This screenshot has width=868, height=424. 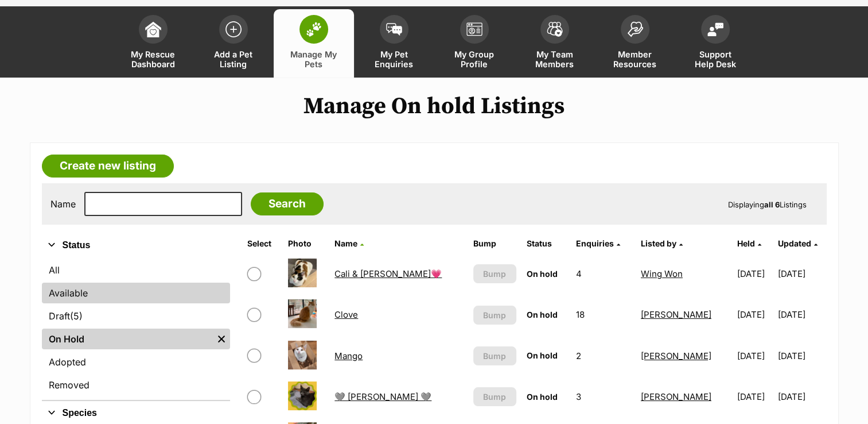 What do you see at coordinates (136, 245) in the screenshot?
I see `button: Status` at bounding box center [136, 245].